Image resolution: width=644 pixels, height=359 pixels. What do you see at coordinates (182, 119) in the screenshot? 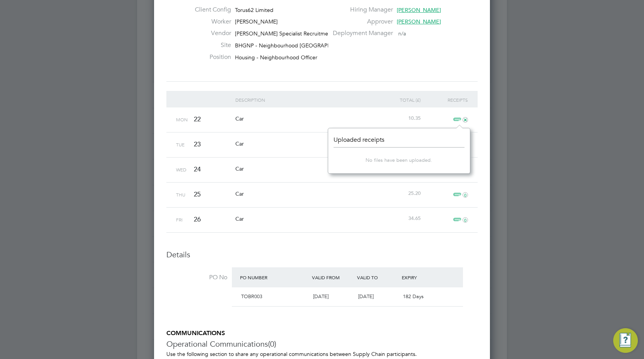
I see `span: Mon` at bounding box center [182, 119].